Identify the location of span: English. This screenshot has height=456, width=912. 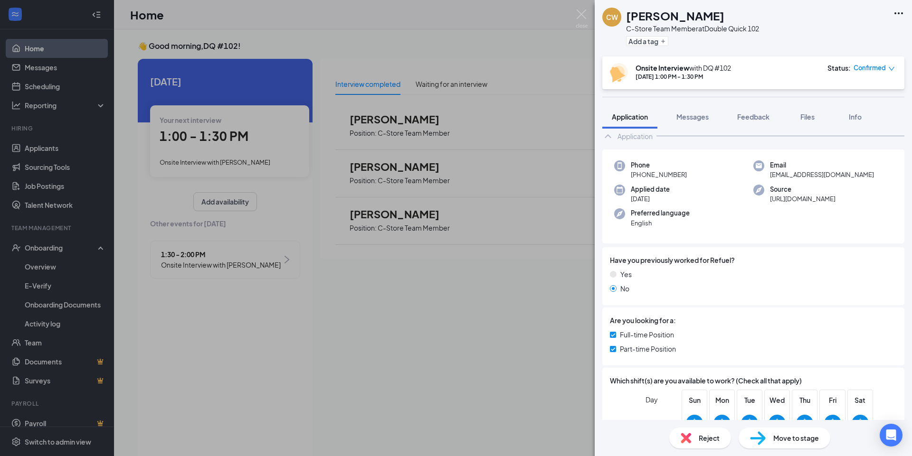
(660, 223).